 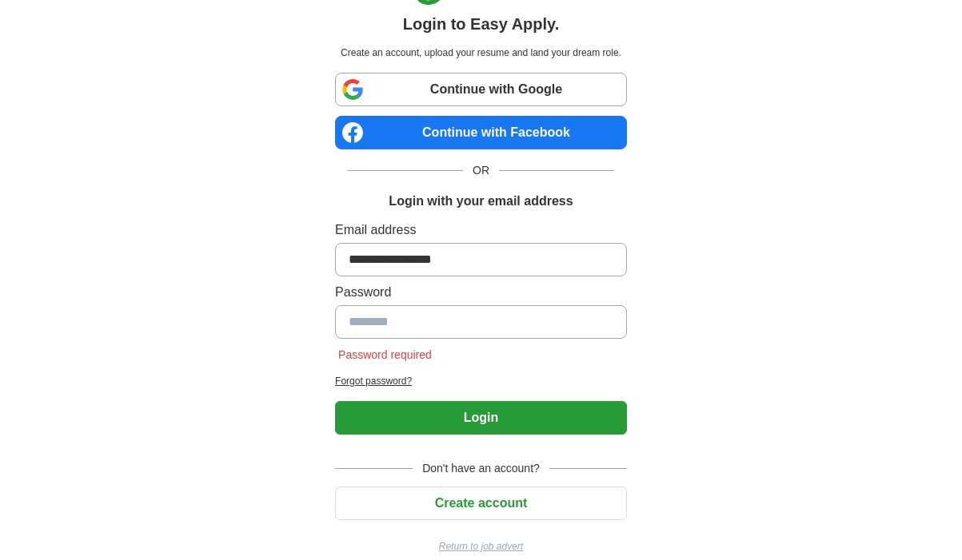 I want to click on label: Email address, so click(x=481, y=230).